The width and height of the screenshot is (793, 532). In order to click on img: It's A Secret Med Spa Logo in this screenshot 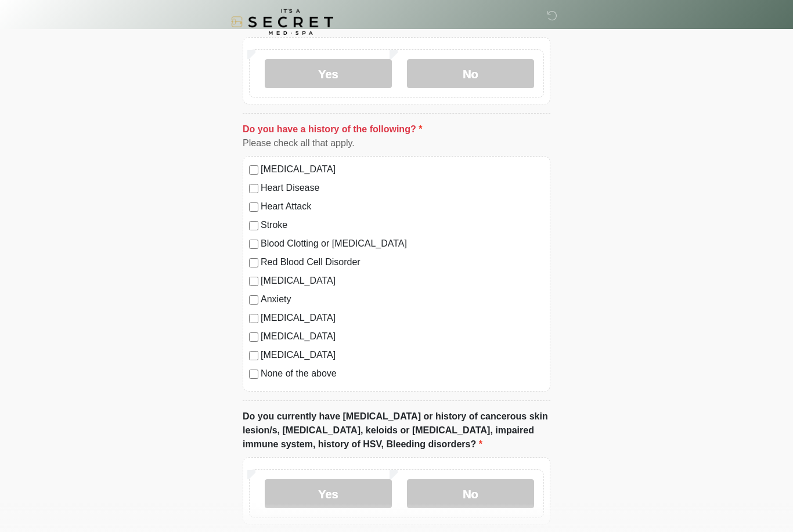, I will do `click(282, 22)`.